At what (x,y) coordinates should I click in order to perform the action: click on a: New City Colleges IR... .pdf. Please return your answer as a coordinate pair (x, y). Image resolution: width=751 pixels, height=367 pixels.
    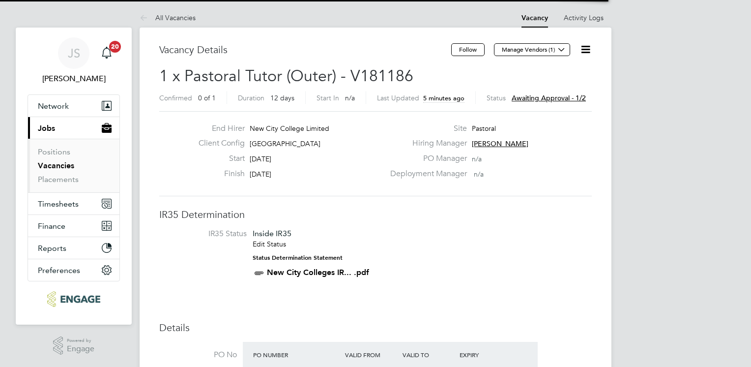
    Looking at the image, I should click on (318, 272).